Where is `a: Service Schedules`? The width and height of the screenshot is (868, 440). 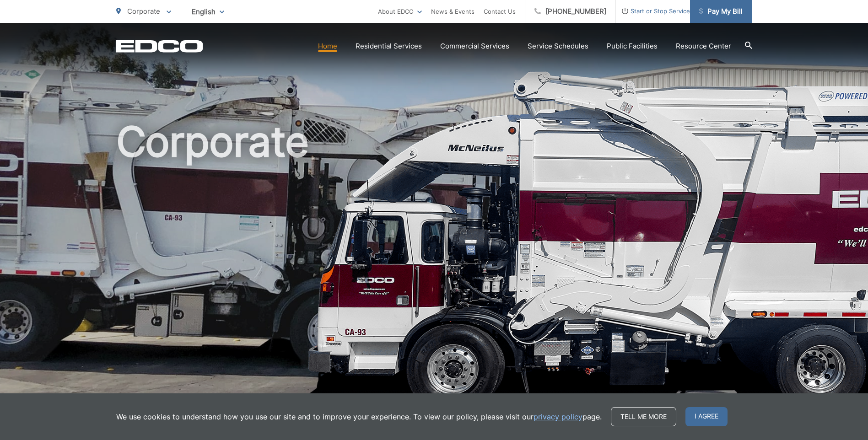
a: Service Schedules is located at coordinates (557, 46).